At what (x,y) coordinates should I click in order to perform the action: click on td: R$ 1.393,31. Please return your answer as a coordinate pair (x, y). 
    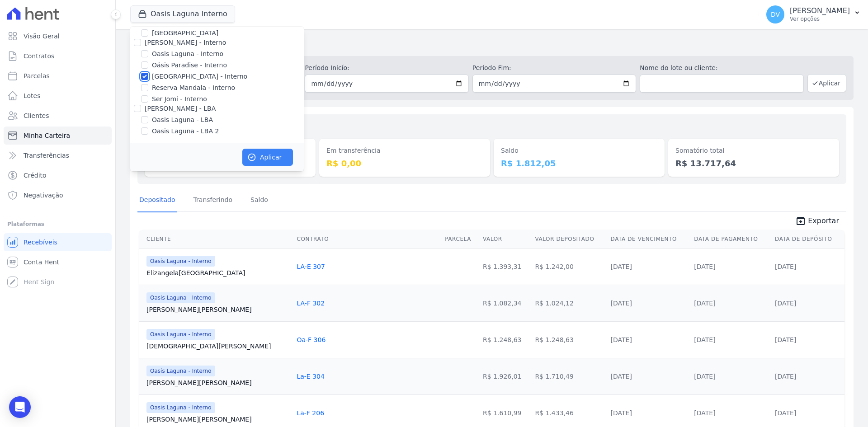
    Looking at the image, I should click on (505, 266).